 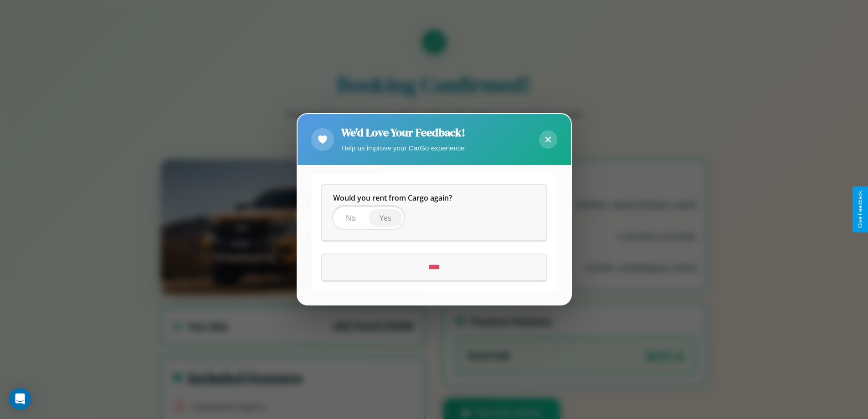 I want to click on div: Give Feedback, so click(x=860, y=209).